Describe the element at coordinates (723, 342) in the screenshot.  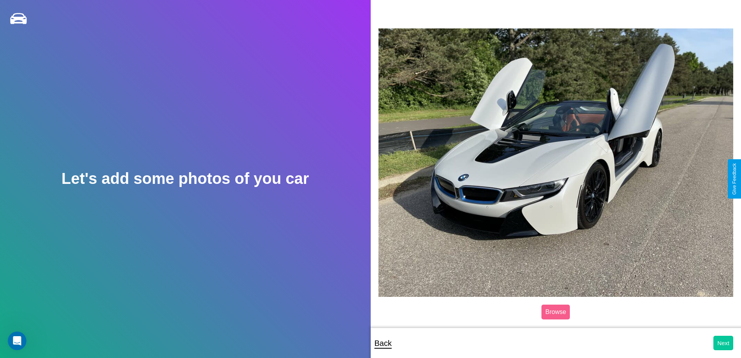
I see `button: Next` at that location.